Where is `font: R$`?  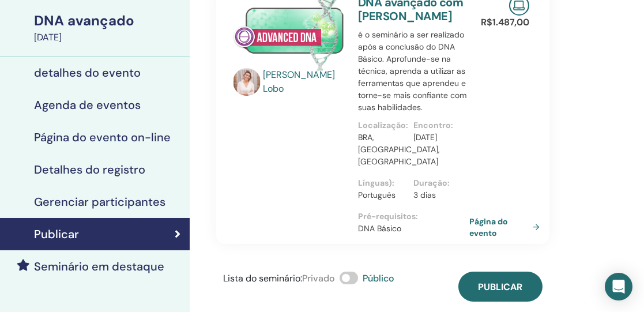
font: R$ is located at coordinates (487, 22).